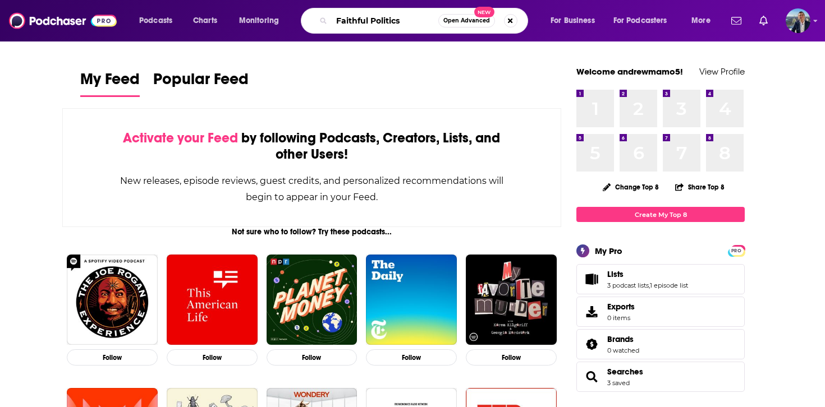 This screenshot has height=407, width=825. What do you see at coordinates (212, 300) in the screenshot?
I see `img: This American Life` at bounding box center [212, 300].